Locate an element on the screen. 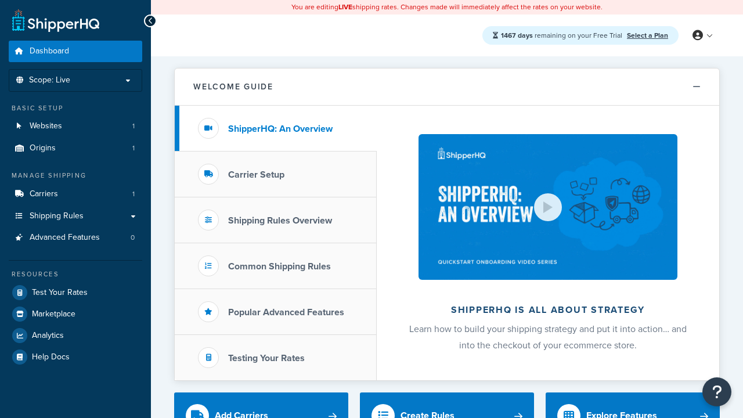 The width and height of the screenshot is (743, 418). span: Shipping Rules is located at coordinates (56, 216).